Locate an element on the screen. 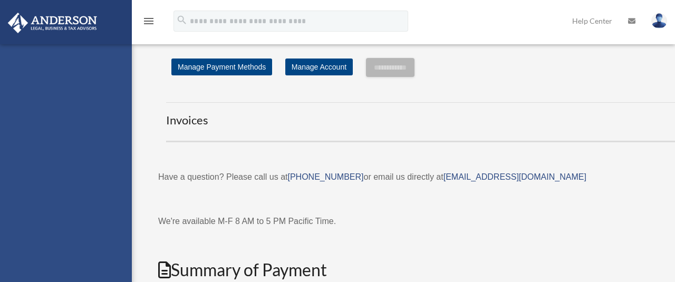  img: User Pic is located at coordinates (659, 21).